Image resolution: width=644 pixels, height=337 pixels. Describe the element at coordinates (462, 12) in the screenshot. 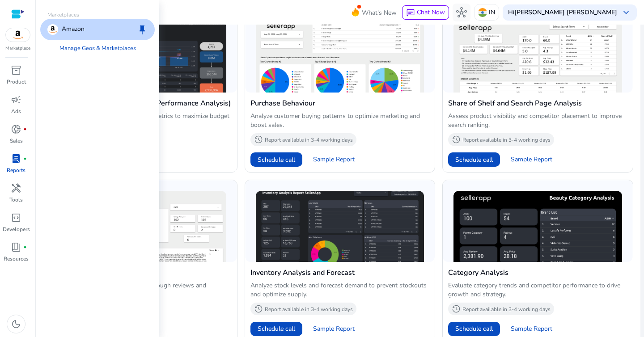

I see `button: hub` at that location.